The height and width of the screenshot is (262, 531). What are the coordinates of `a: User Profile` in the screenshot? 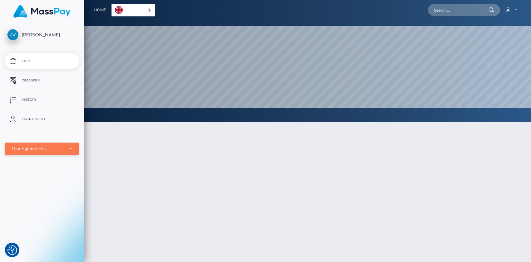 It's located at (42, 119).